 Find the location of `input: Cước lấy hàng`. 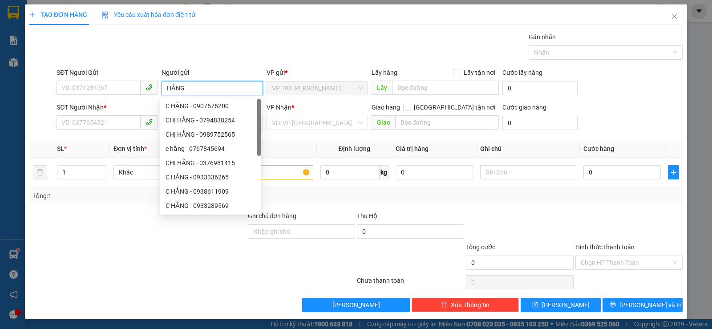

input: Cước lấy hàng is located at coordinates (540, 88).